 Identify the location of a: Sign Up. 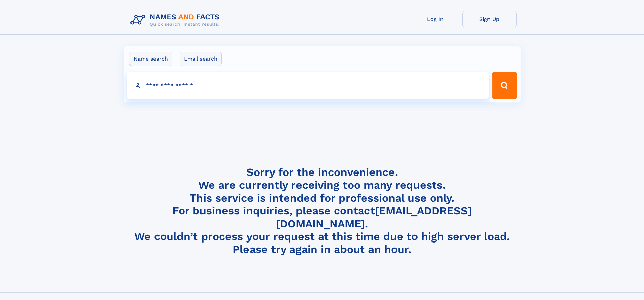
(489, 19).